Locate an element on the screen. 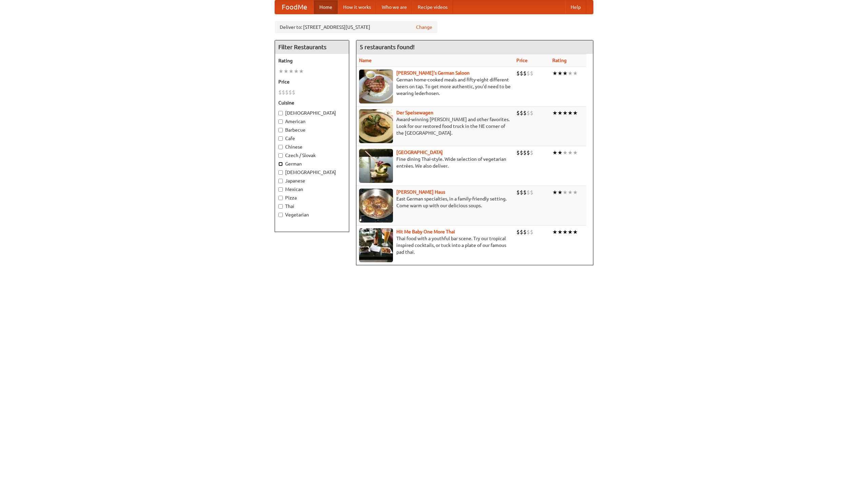 The width and height of the screenshot is (868, 480). a: Hit Me Baby One More Thai is located at coordinates (426, 232).